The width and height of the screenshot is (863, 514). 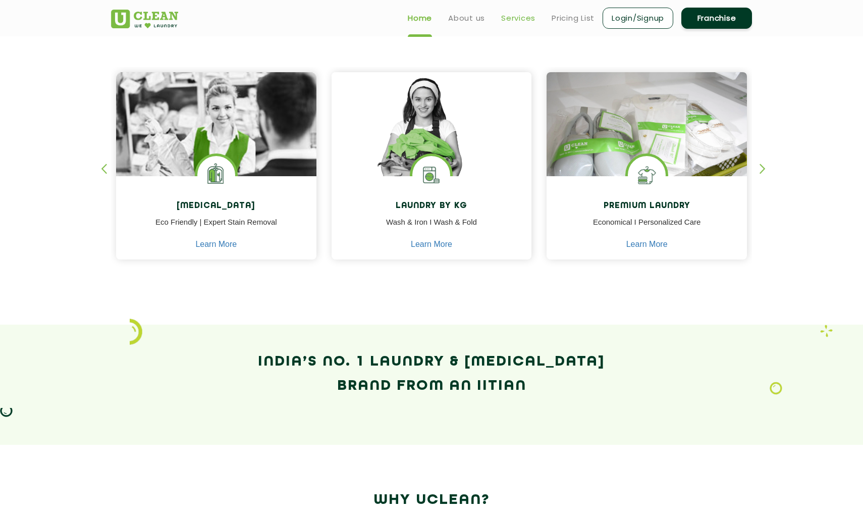 I want to click on p: Wash & Iron I Wash & Fold, so click(x=432, y=228).